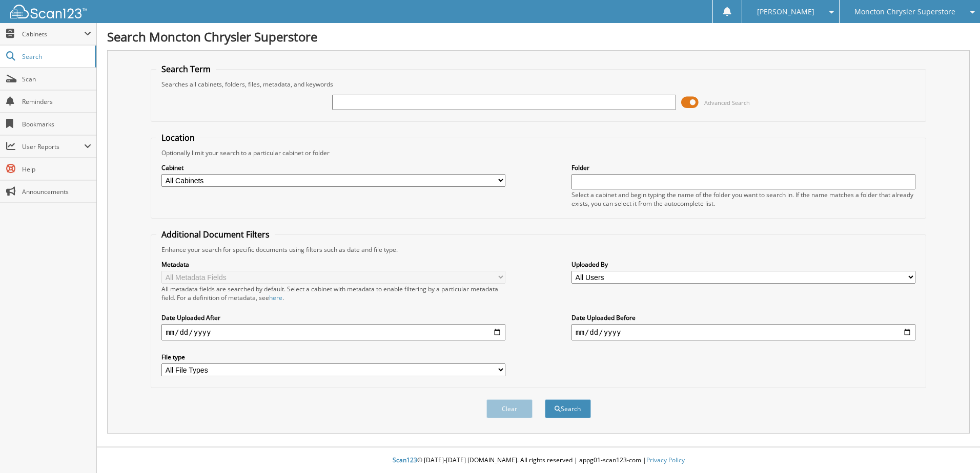 The width and height of the screenshot is (980, 473). What do you see at coordinates (743, 199) in the screenshot?
I see `div: Select a cabinet and begin typing the name of the folder you want to search in. If the name match...` at bounding box center [743, 199].